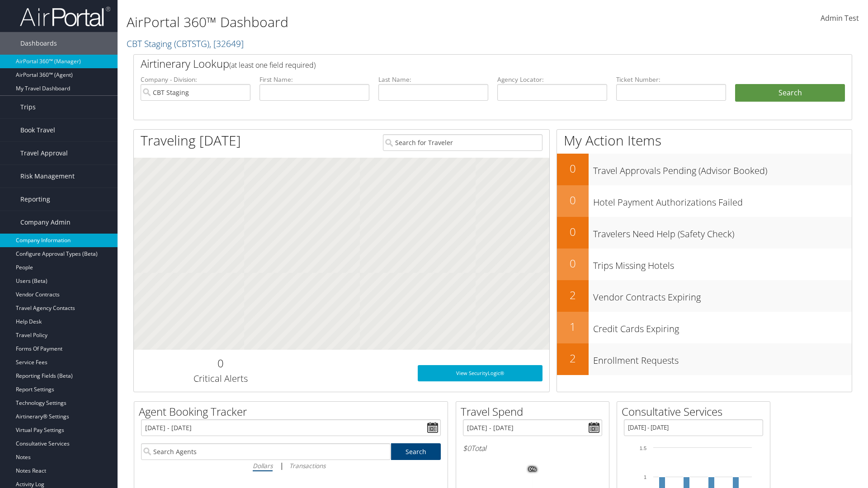 The width and height of the screenshot is (868, 488). Describe the element at coordinates (723, 168) in the screenshot. I see `h3: Travel Approvals Pending (Advisor Booked)` at that location.